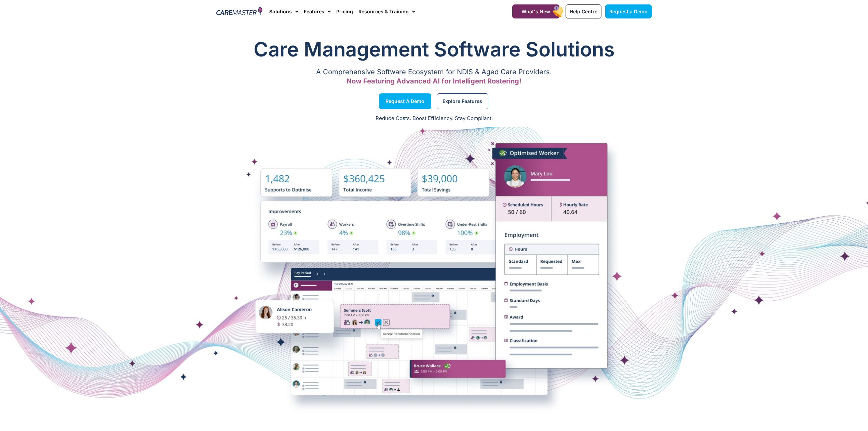 The image size is (868, 431). What do you see at coordinates (434, 118) in the screenshot?
I see `p: Reduce Costs. Boost Efficiency. Stay Compliant.` at bounding box center [434, 118].